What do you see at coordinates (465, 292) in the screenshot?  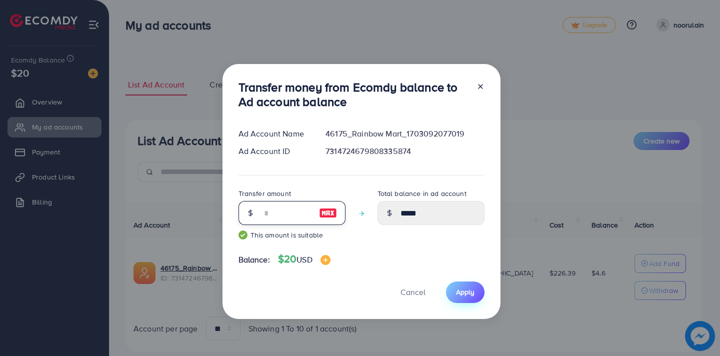 I see `button: Apply` at bounding box center [465, 292].